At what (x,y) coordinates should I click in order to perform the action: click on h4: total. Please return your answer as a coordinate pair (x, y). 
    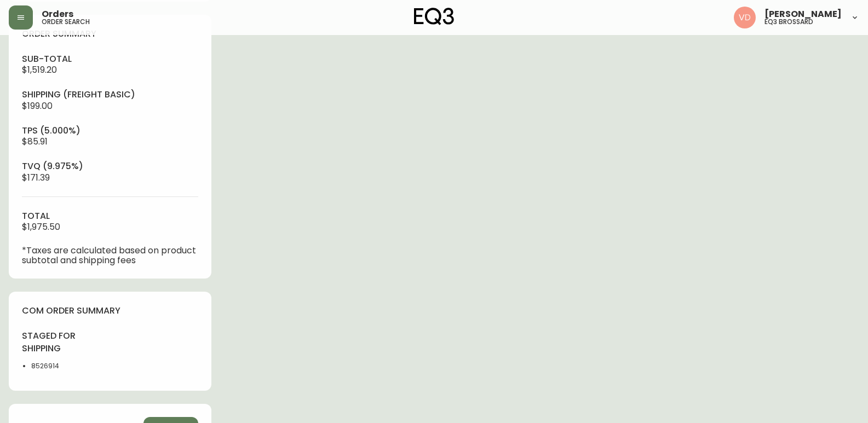
    Looking at the image, I should click on (110, 216).